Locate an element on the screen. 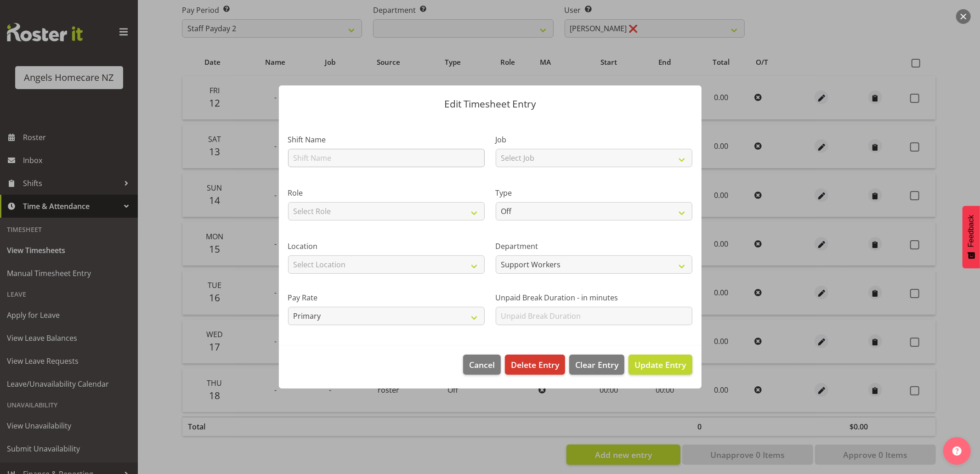 The width and height of the screenshot is (980, 474). label: Job is located at coordinates (594, 139).